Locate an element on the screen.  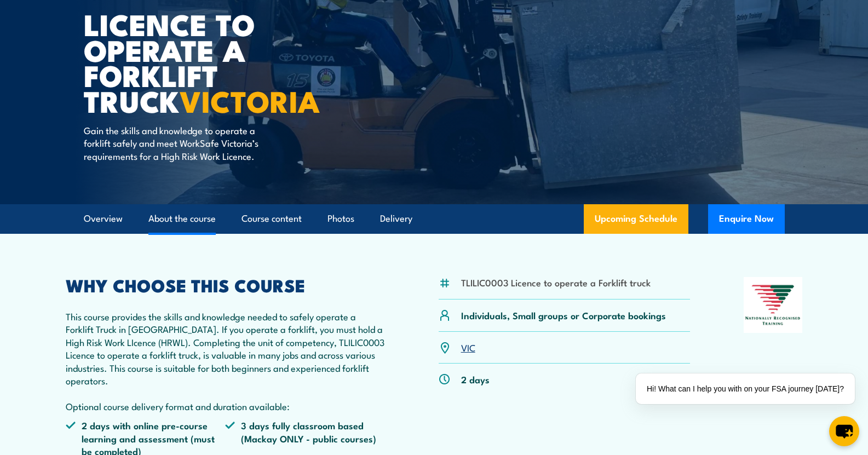
p: 2 days is located at coordinates (476, 379).